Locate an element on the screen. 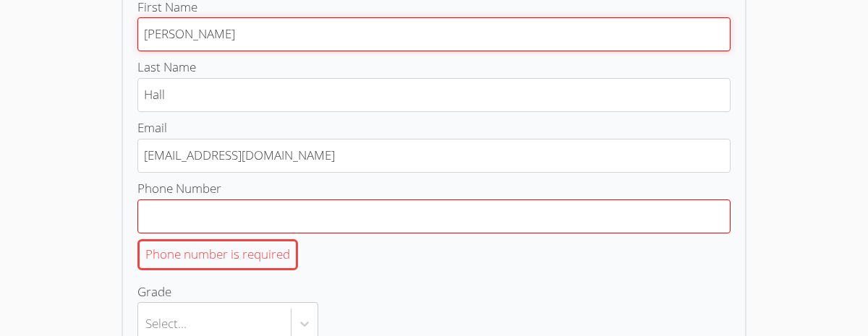 This screenshot has width=868, height=336. span: Email is located at coordinates (152, 127).